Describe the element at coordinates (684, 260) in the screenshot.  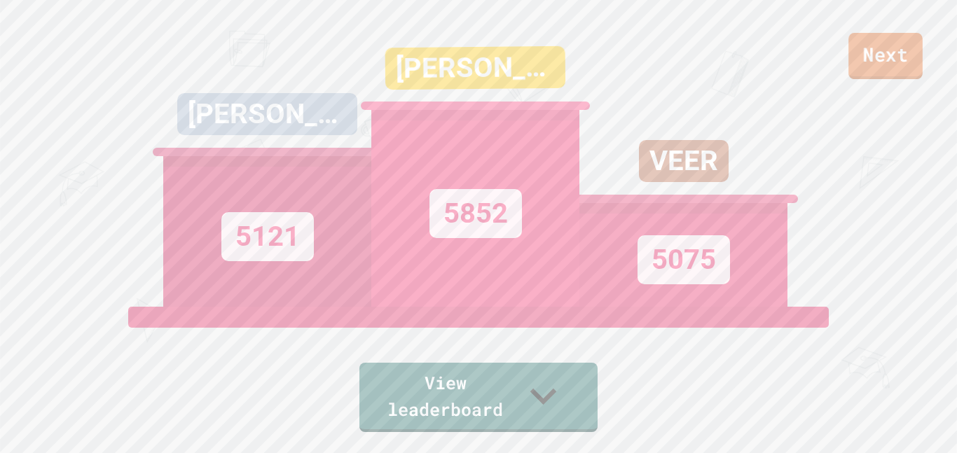
I see `div: 5075` at that location.